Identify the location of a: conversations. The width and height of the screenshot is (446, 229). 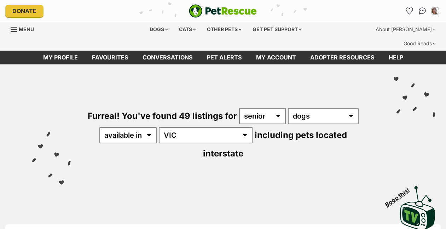
(168, 57).